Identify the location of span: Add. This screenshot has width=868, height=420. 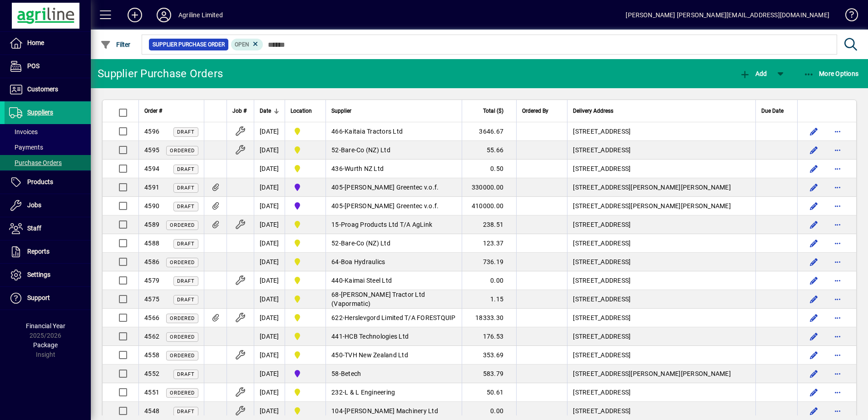
(753, 74).